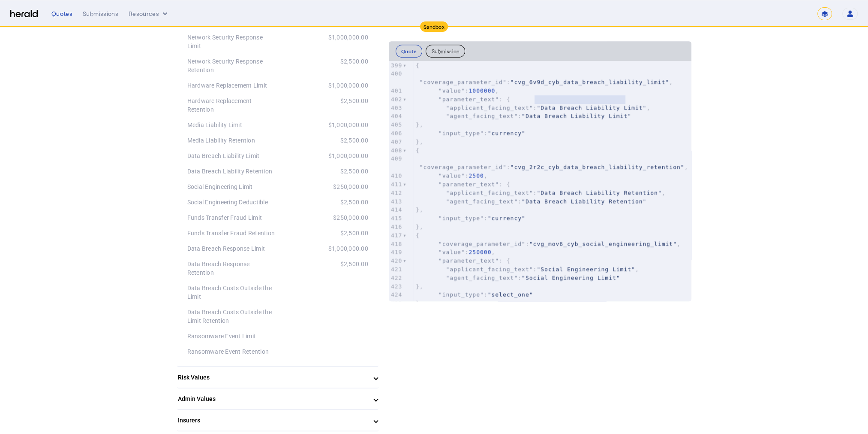  Describe the element at coordinates (395, 304) in the screenshot. I see `div: 425` at that location.